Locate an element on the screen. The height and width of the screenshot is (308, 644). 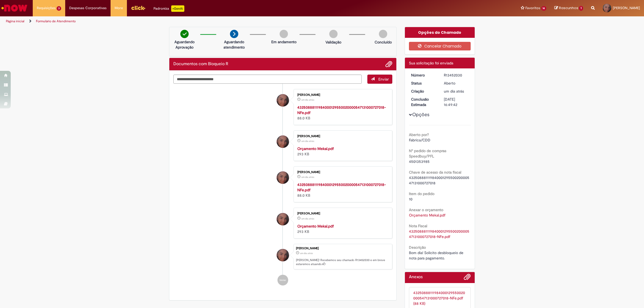
button: Enviar is located at coordinates (380, 79).